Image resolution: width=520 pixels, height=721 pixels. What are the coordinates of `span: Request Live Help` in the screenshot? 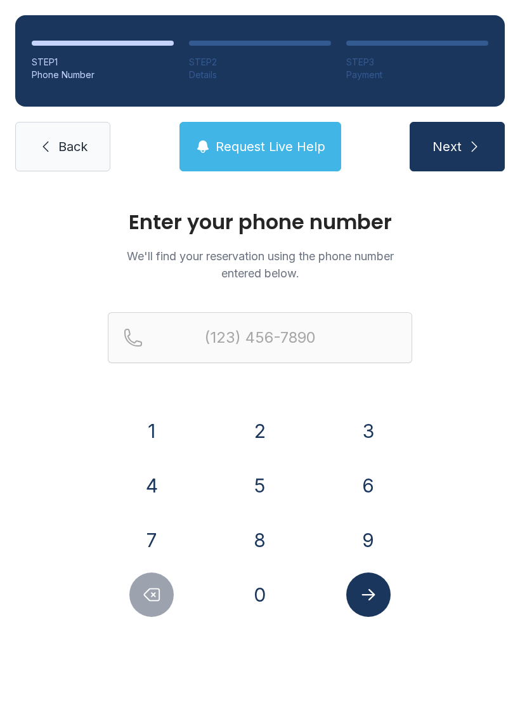 It's located at (270, 147).